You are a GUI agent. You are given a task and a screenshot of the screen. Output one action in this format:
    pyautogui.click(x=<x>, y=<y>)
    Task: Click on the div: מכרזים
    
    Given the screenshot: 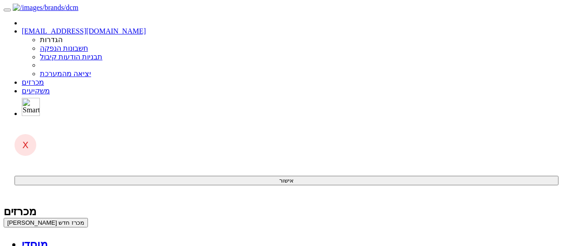 What is the action you would take?
    pyautogui.click(x=286, y=212)
    